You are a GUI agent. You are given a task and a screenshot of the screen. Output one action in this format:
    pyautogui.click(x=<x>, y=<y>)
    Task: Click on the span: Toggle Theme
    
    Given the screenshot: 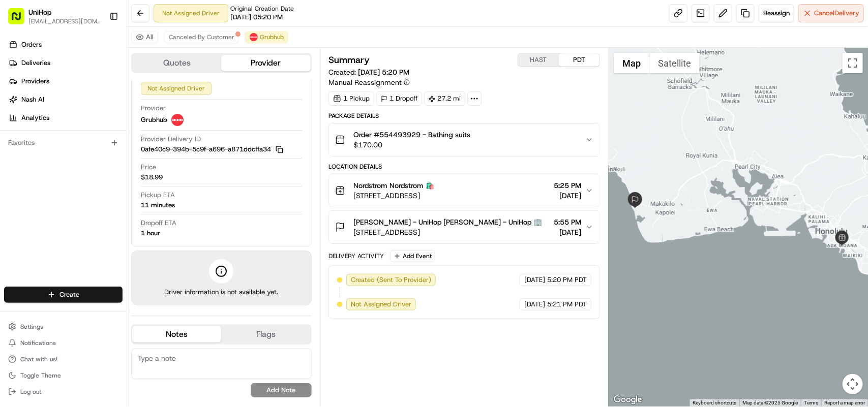 What is the action you would take?
    pyautogui.click(x=41, y=375)
    